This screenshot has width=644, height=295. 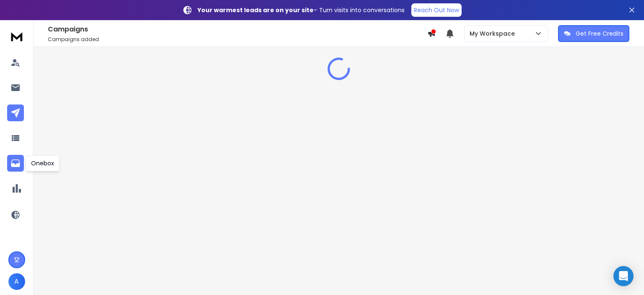 What do you see at coordinates (436, 10) in the screenshot?
I see `a: Reach Out Now` at bounding box center [436, 10].